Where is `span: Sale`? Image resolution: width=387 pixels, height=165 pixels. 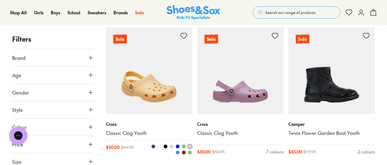
span: Sale is located at coordinates (139, 12).